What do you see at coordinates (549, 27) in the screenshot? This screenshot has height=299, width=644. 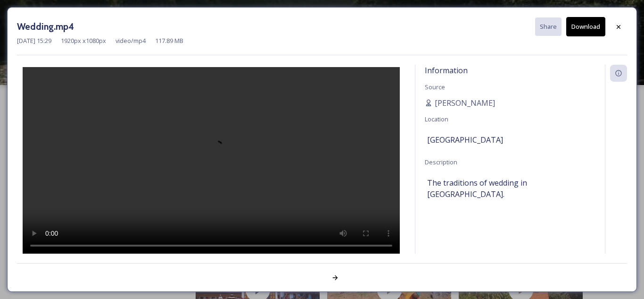 I see `button: Share` at bounding box center [549, 27].